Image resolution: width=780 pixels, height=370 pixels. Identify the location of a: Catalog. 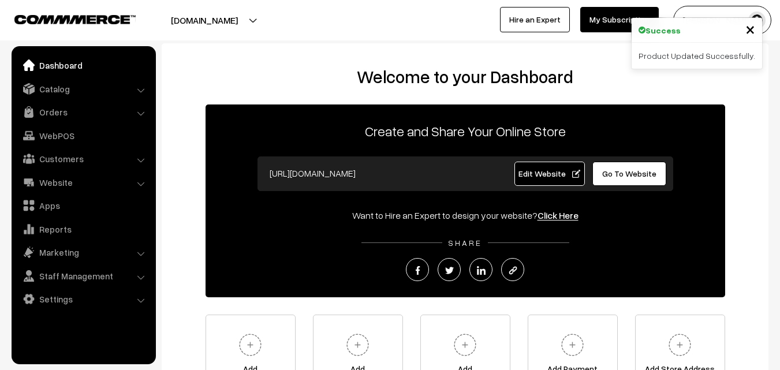
(83, 89).